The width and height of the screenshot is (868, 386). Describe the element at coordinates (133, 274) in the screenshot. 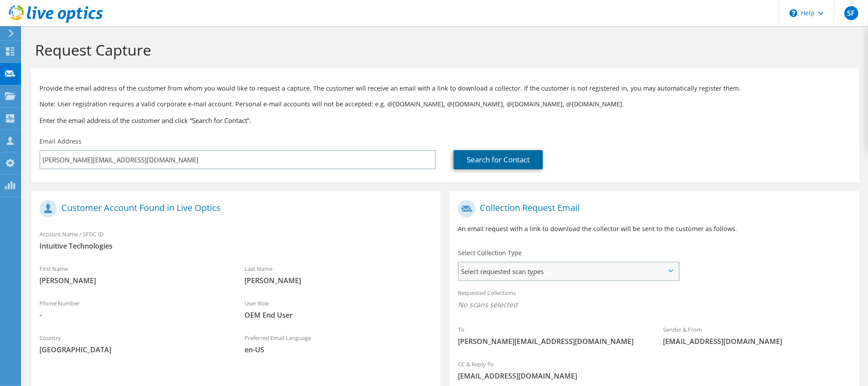

I see `div: First Name` at that location.